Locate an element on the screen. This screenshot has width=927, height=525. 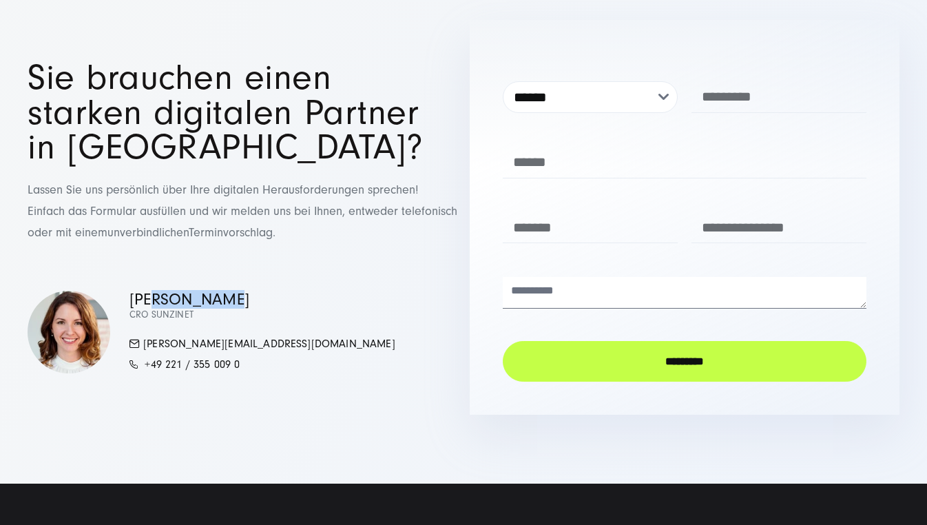
span: +49 221 / 355 009 0 is located at coordinates (192, 364).